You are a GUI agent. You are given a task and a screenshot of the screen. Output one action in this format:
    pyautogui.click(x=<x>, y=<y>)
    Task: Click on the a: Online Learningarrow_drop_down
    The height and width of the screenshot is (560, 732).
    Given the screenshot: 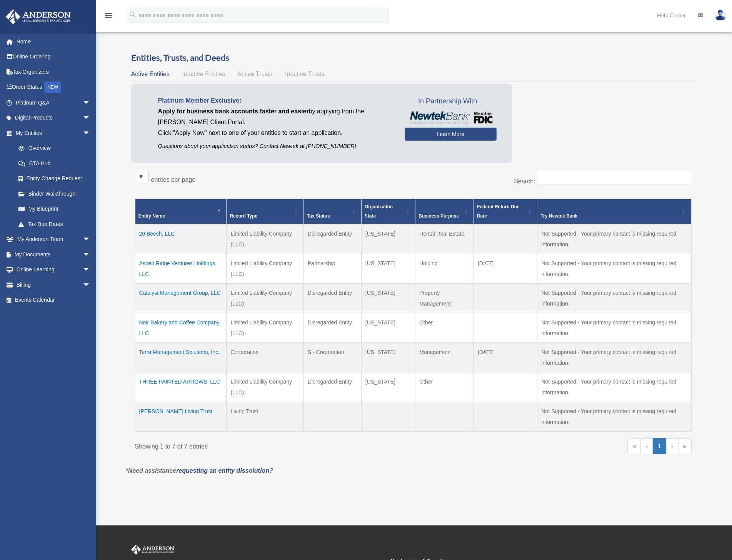 What is the action you would take?
    pyautogui.click(x=54, y=270)
    